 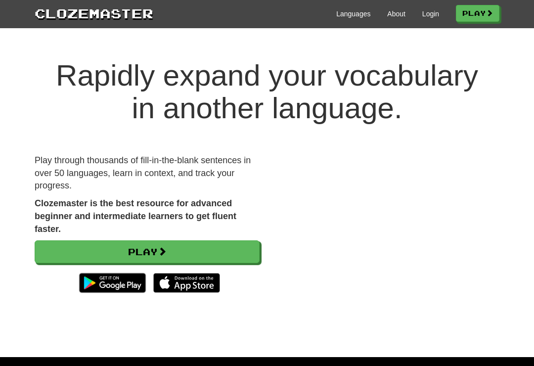 I want to click on a: Login, so click(x=430, y=14).